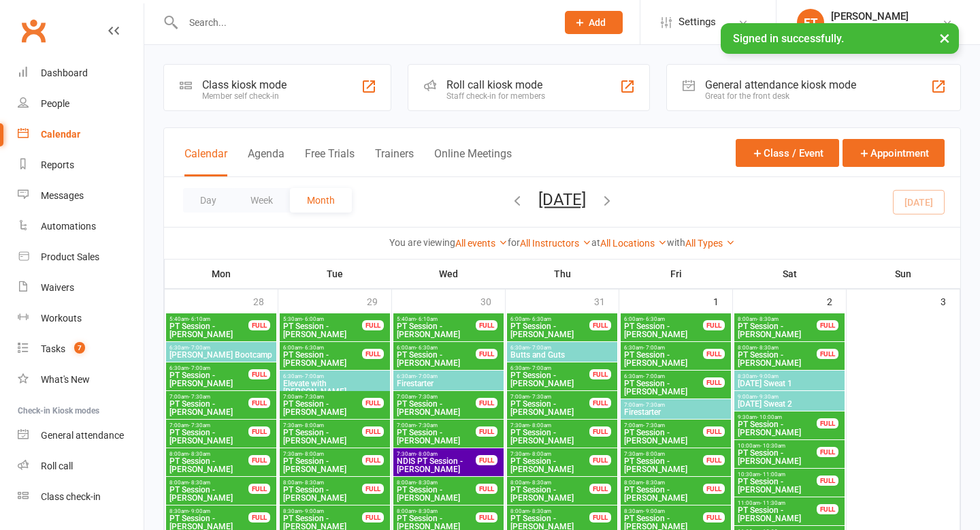  Describe the element at coordinates (473, 161) in the screenshot. I see `button: Online Meetings` at that location.